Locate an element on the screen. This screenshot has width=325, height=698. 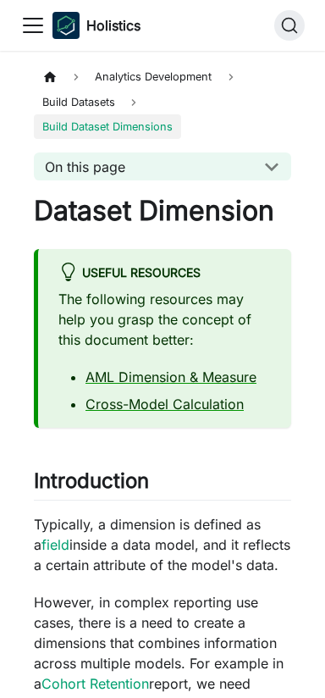
button: Toggle navigation bar is located at coordinates (33, 25).